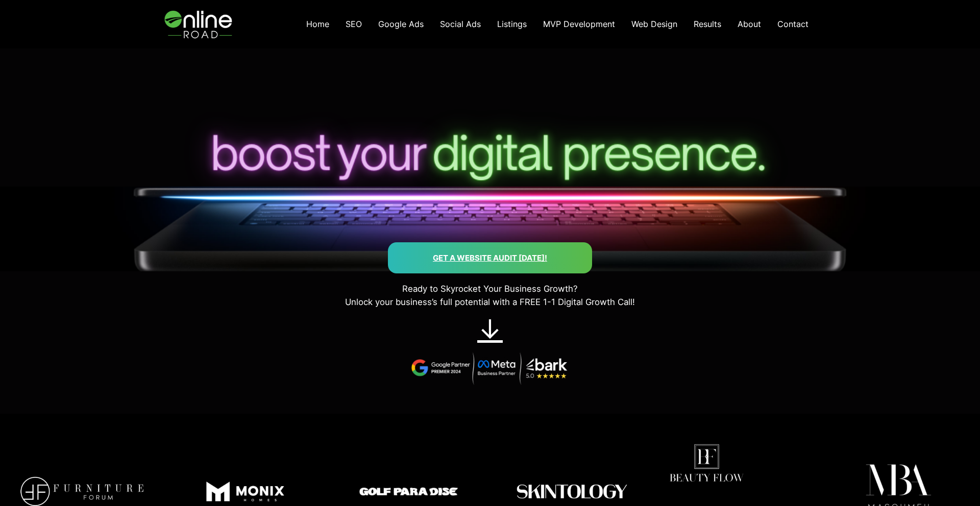 The height and width of the screenshot is (506, 980). Describe the element at coordinates (460, 24) in the screenshot. I see `span: Social Ads` at that location.